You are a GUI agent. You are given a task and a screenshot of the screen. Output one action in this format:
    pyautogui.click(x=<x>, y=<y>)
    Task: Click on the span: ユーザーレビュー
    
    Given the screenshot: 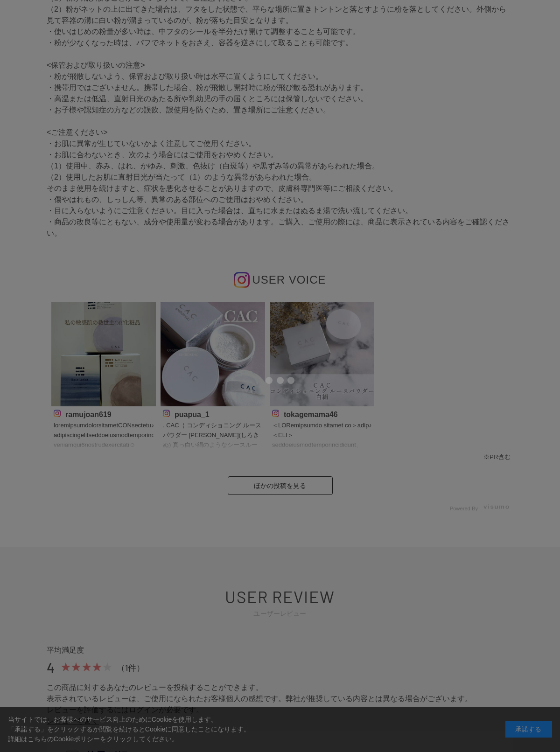 What is the action you would take?
    pyautogui.click(x=280, y=614)
    